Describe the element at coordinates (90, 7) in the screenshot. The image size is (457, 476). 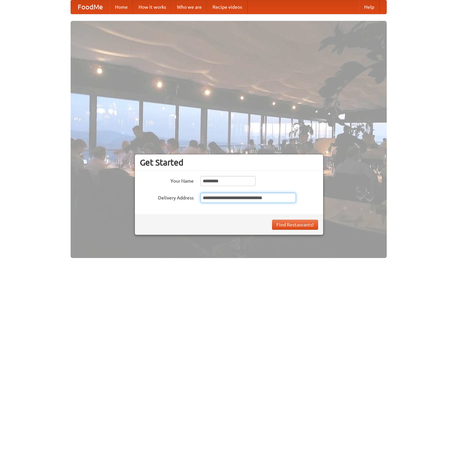
I see `a: FoodMe` at that location.